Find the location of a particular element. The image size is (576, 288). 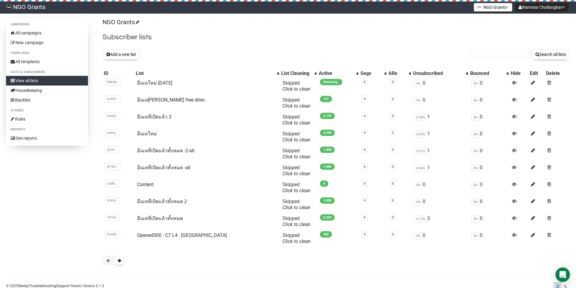

li: Lists & subscribers is located at coordinates (47, 72).